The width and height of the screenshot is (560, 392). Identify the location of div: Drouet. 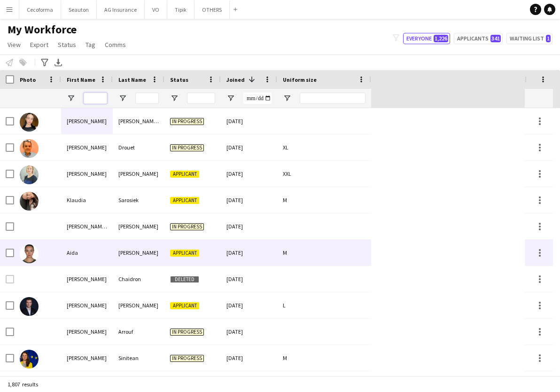
(138, 147).